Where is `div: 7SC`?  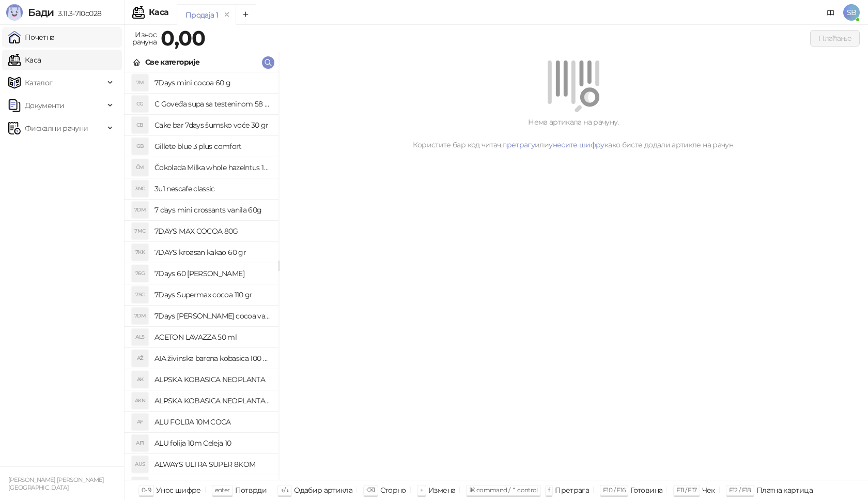 div: 7SC is located at coordinates (140, 295).